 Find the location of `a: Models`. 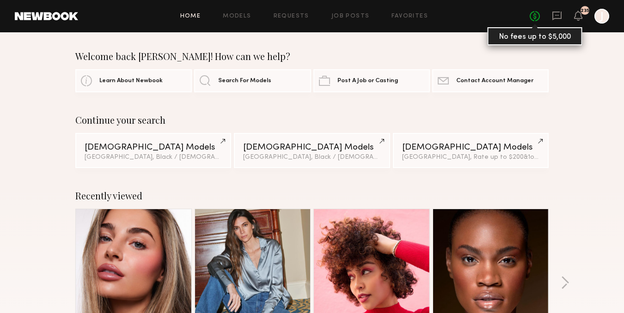

a: Models is located at coordinates (237, 16).